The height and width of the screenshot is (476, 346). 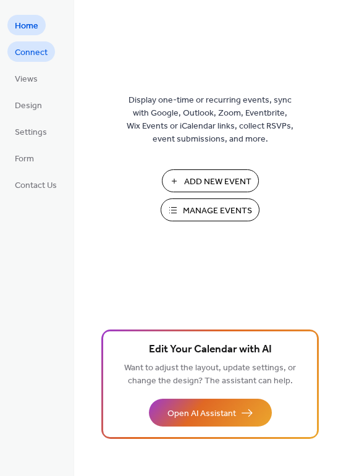 I want to click on span: Design, so click(x=28, y=106).